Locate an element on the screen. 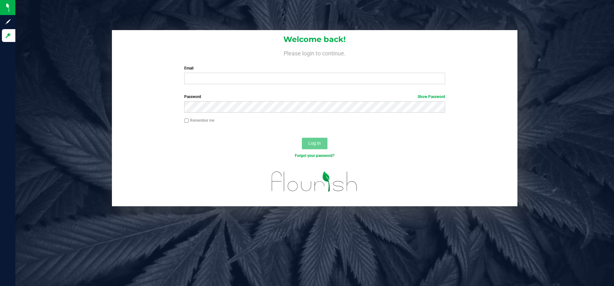 This screenshot has height=286, width=614. label: Remember me is located at coordinates (199, 120).